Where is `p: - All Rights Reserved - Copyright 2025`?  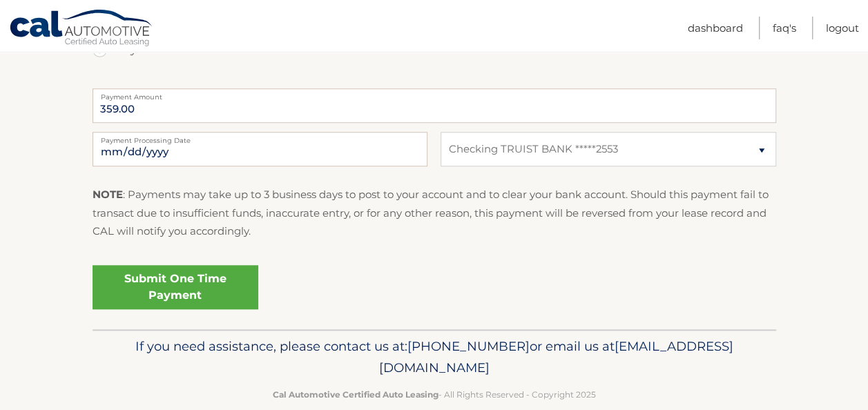
p: - All Rights Reserved - Copyright 2025 is located at coordinates (434, 394).